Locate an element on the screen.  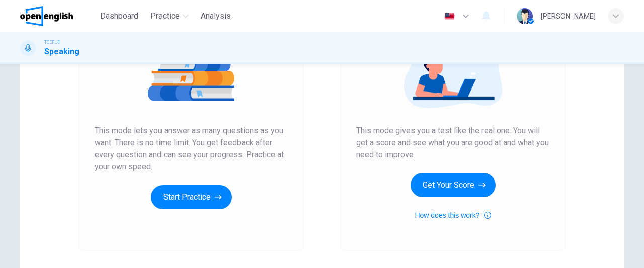
a: Dashboard is located at coordinates (119, 16).